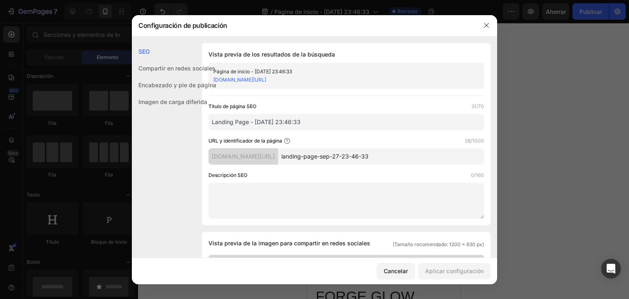  What do you see at coordinates (245, 140) in the screenshot?
I see `font: URL y identificador de la página` at bounding box center [245, 140].